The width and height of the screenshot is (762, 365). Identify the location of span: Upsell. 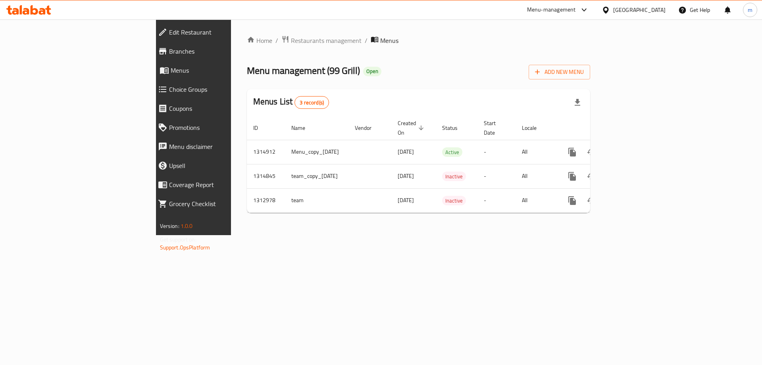
(223, 165).